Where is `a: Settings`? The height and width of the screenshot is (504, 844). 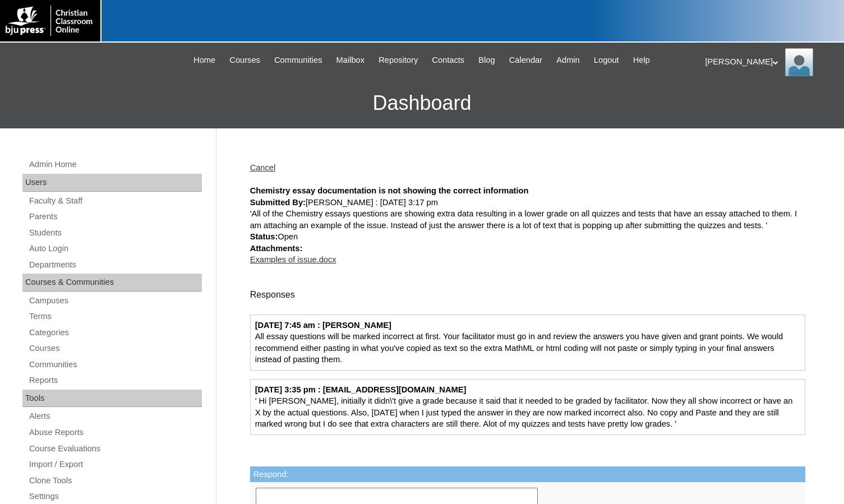 a: Settings is located at coordinates (115, 496).